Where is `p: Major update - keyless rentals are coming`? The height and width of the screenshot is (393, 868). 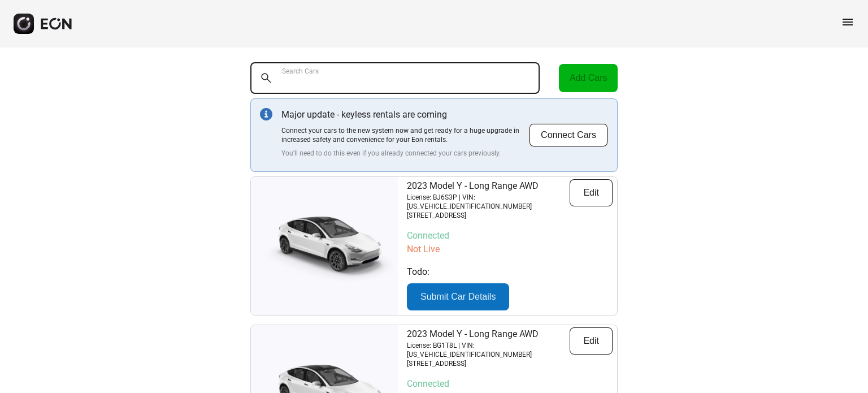 p: Major update - keyless rentals are coming is located at coordinates (406, 115).